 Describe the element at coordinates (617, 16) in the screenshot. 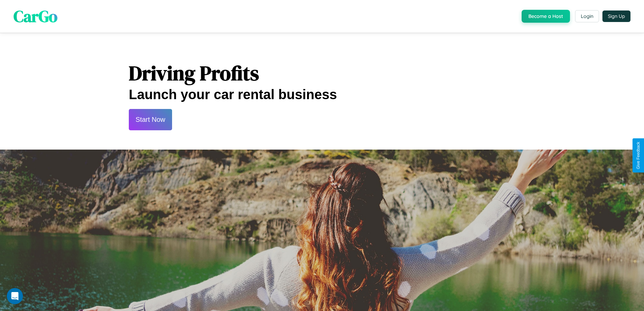

I see `button: Sign Up` at that location.